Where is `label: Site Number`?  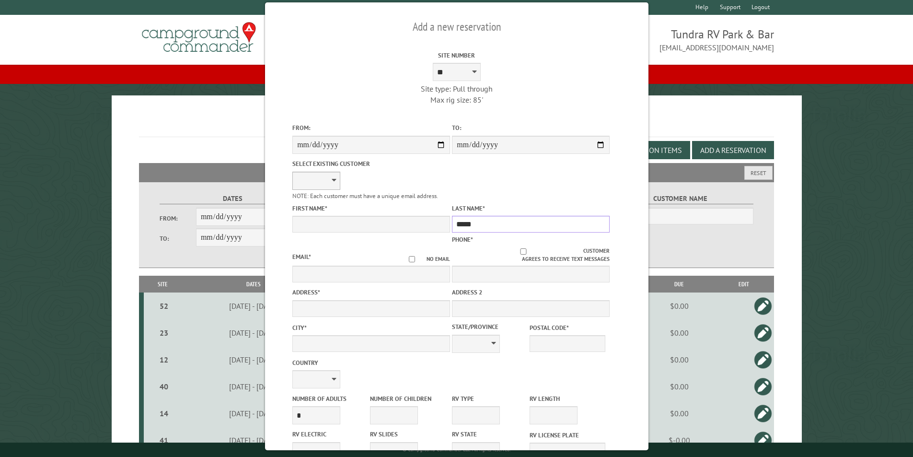 label: Site Number is located at coordinates (456, 55).